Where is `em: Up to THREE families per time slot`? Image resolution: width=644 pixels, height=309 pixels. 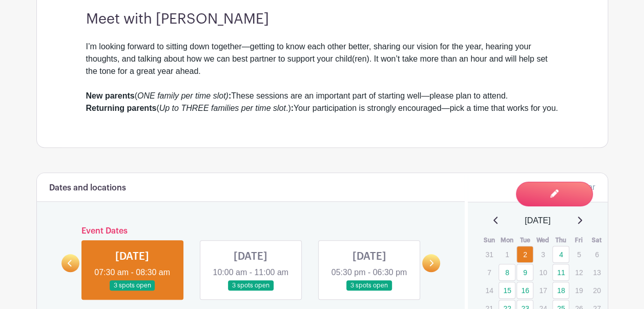
em: Up to THREE families per time slot is located at coordinates (223, 107).